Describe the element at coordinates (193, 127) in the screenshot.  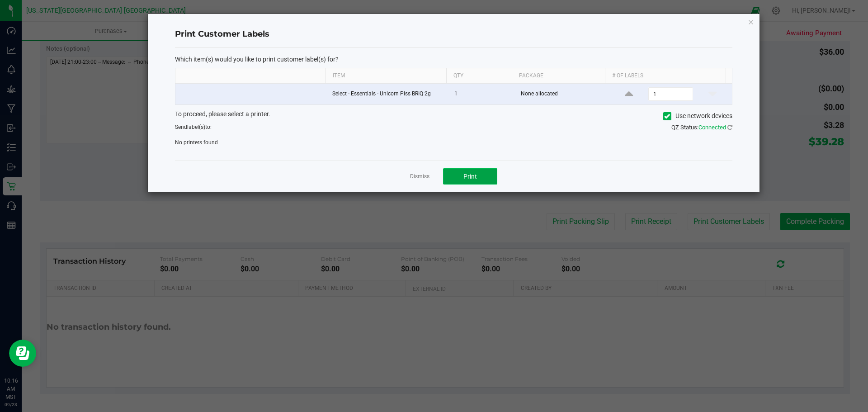
I see `span: Send to:` at that location.